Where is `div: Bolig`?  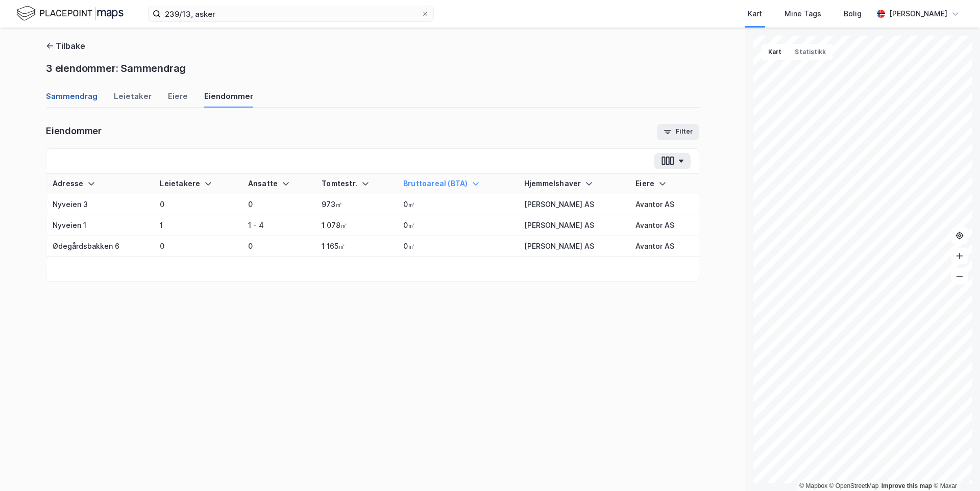 div: Bolig is located at coordinates (853, 14).